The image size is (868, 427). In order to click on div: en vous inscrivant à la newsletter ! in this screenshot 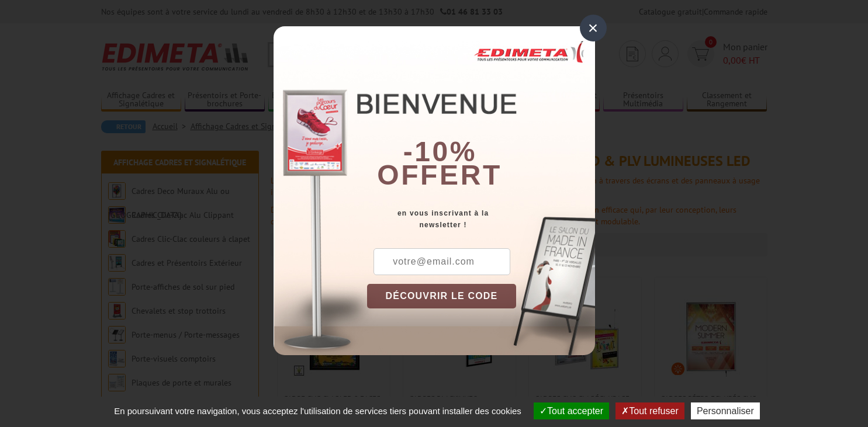, I will do `click(481, 219)`.